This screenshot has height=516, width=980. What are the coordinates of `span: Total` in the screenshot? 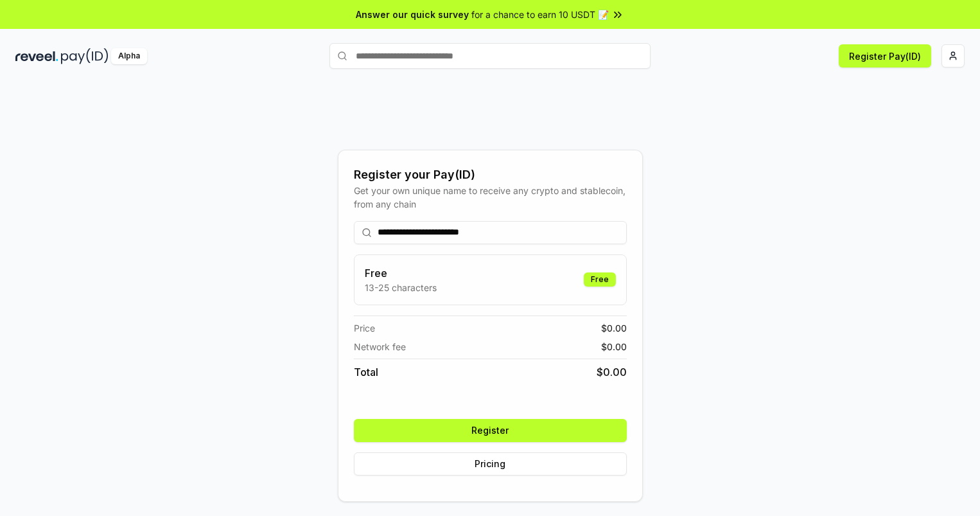 It's located at (366, 372).